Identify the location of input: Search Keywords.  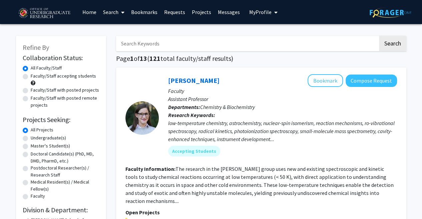
(247, 43).